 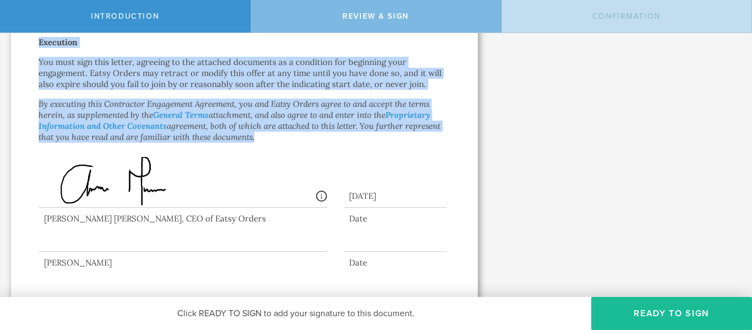 I want to click on div: Date, so click(x=395, y=262).